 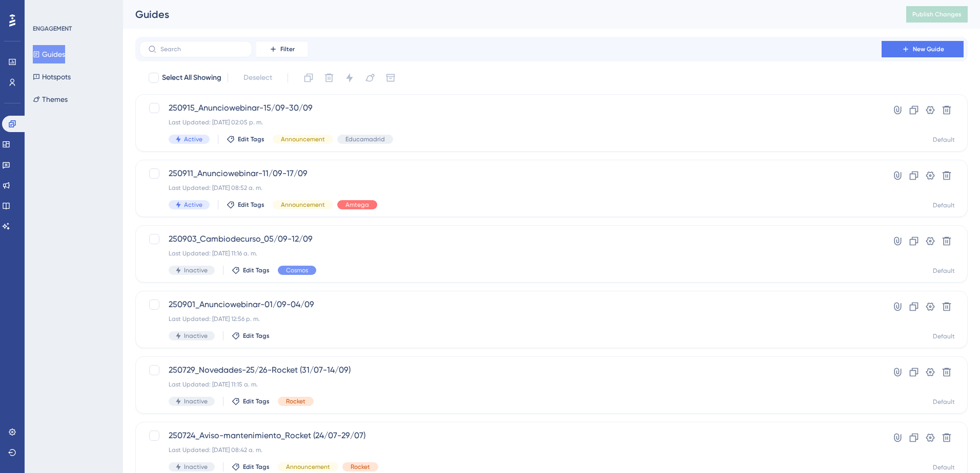 I want to click on span: 250911_Anunciowebinar-11/09-17/09, so click(x=511, y=174).